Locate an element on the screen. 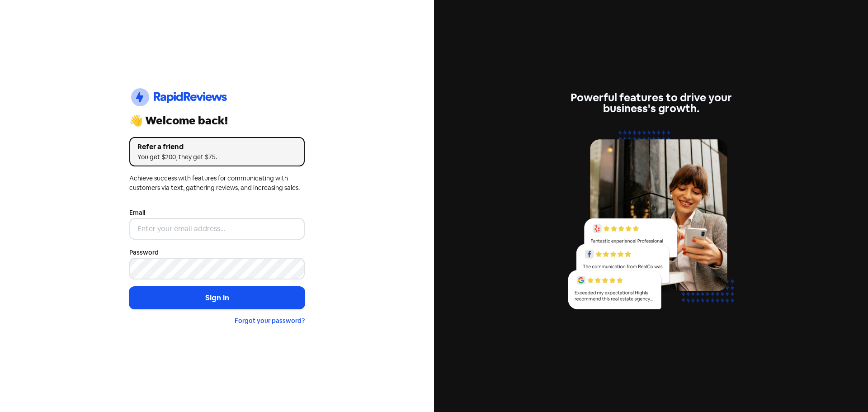 The height and width of the screenshot is (412, 868). label: Email is located at coordinates (137, 213).